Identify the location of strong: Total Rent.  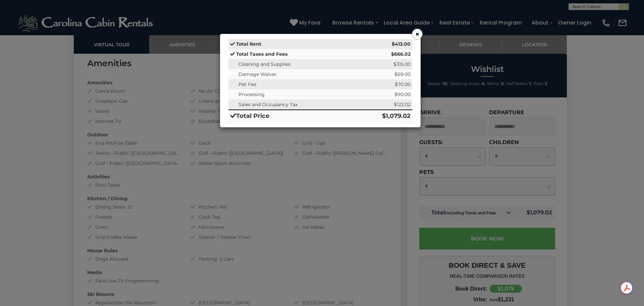
(249, 44).